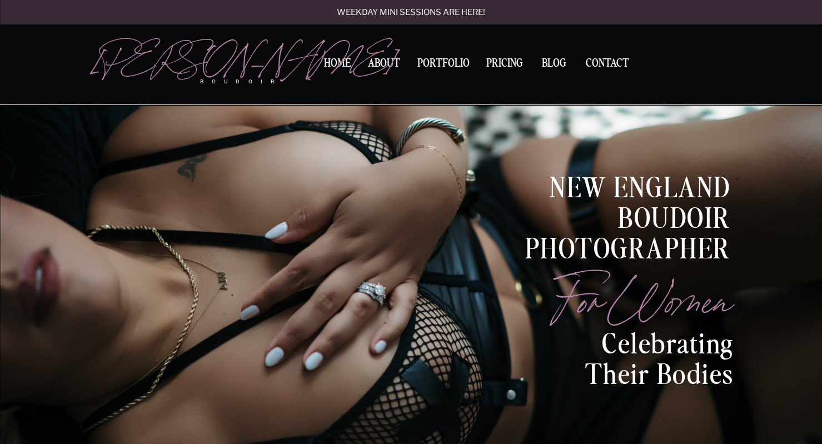 This screenshot has height=444, width=822. What do you see at coordinates (554, 63) in the screenshot?
I see `nav: BLOG` at bounding box center [554, 63].